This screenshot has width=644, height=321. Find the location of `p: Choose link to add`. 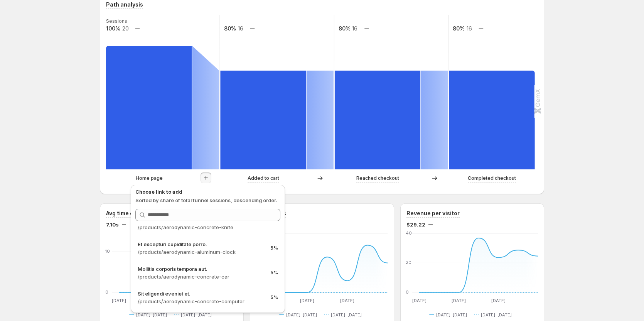

p: Choose link to add is located at coordinates (208, 191).